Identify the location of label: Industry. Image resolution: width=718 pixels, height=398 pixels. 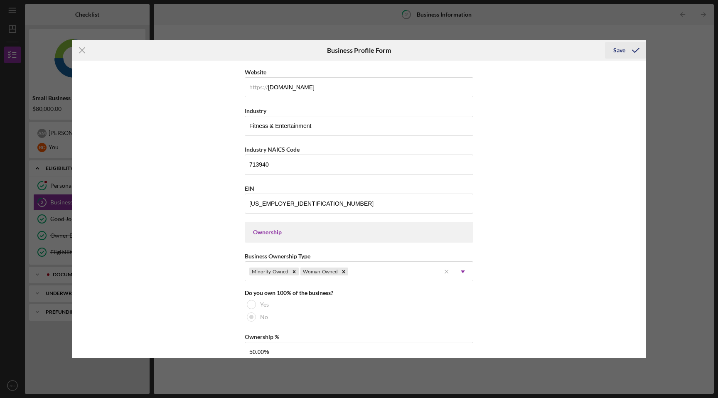
(256, 111).